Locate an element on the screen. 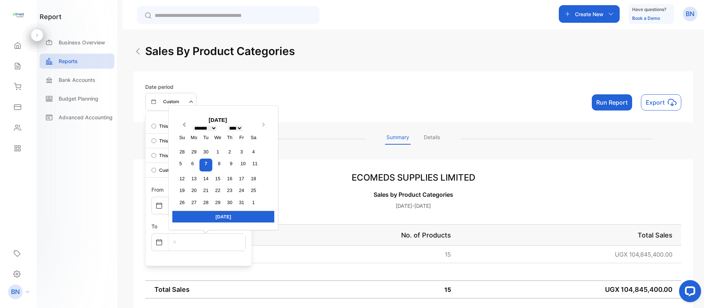 The image size is (704, 308). div: Choose Wednesday, October 8th, 2025 is located at coordinates (219, 163).